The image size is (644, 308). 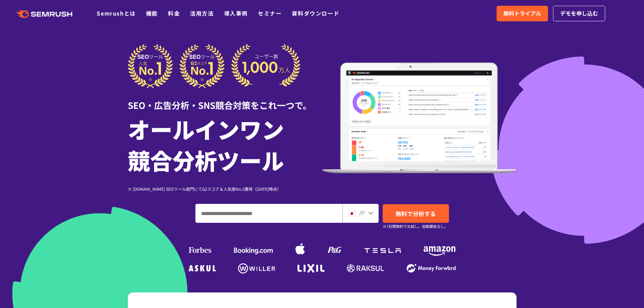 What do you see at coordinates (361, 213) in the screenshot?
I see `span: JP` at bounding box center [361, 213].